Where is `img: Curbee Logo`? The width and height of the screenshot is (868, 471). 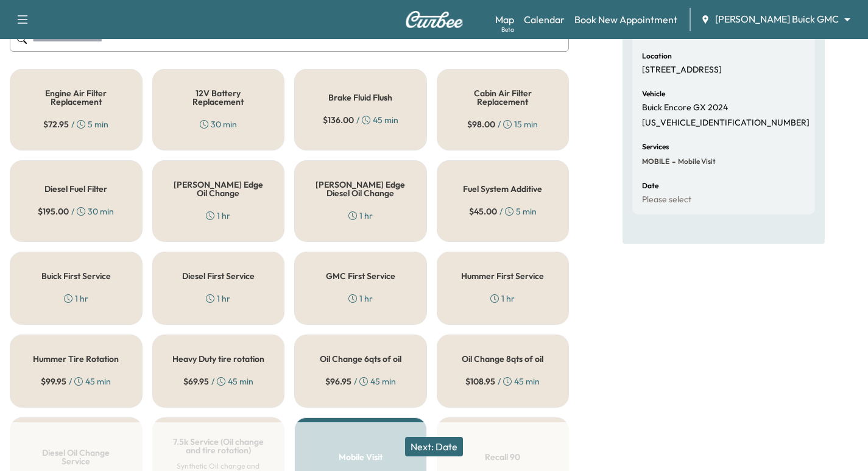 img: Curbee Logo is located at coordinates (434, 19).